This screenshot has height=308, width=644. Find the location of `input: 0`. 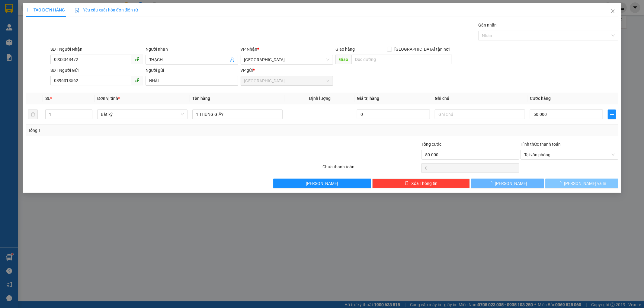

input: 0 is located at coordinates (394, 114).